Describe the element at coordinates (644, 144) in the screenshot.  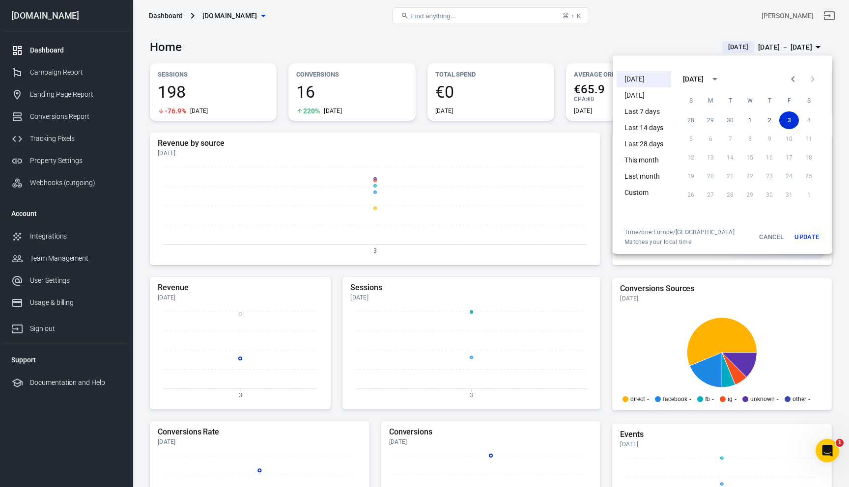
I see `li: Last 28 days` at that location.